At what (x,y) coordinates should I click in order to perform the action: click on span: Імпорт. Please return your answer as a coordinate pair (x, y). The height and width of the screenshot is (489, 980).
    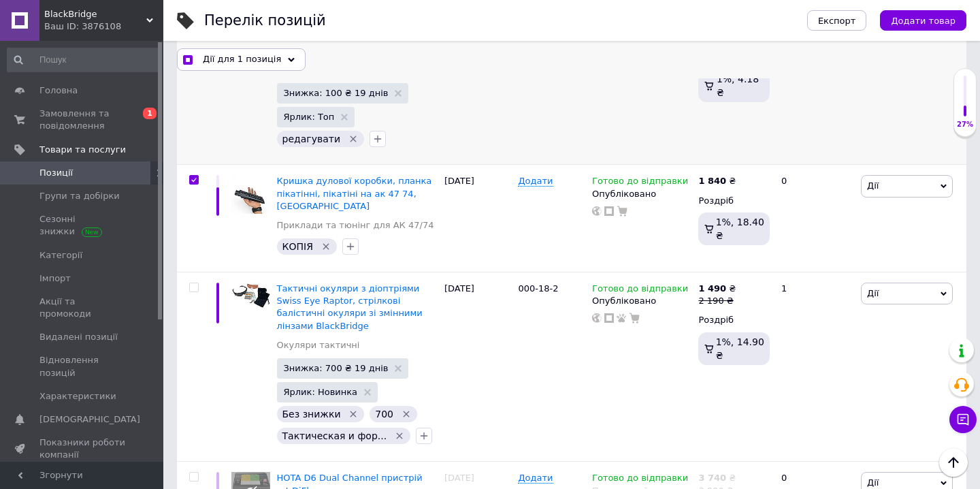
    Looking at the image, I should click on (55, 278).